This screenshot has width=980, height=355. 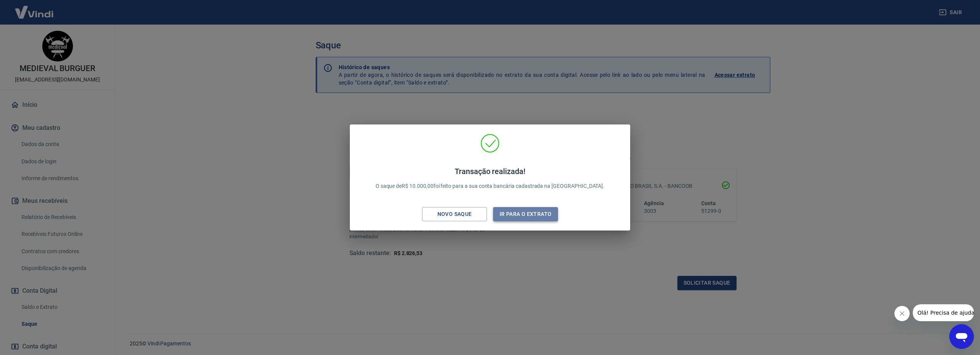 I want to click on button: Novo saque, so click(x=454, y=214).